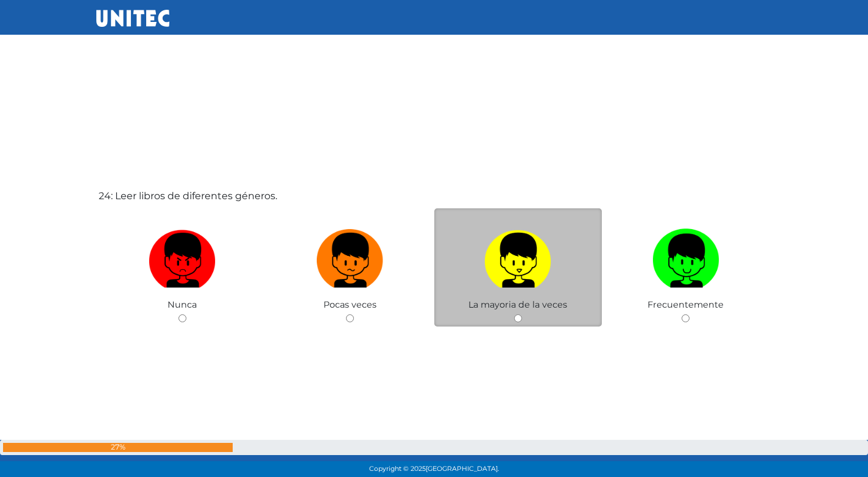 This screenshot has width=868, height=477. I want to click on img: Frecuentemente, so click(685, 256).